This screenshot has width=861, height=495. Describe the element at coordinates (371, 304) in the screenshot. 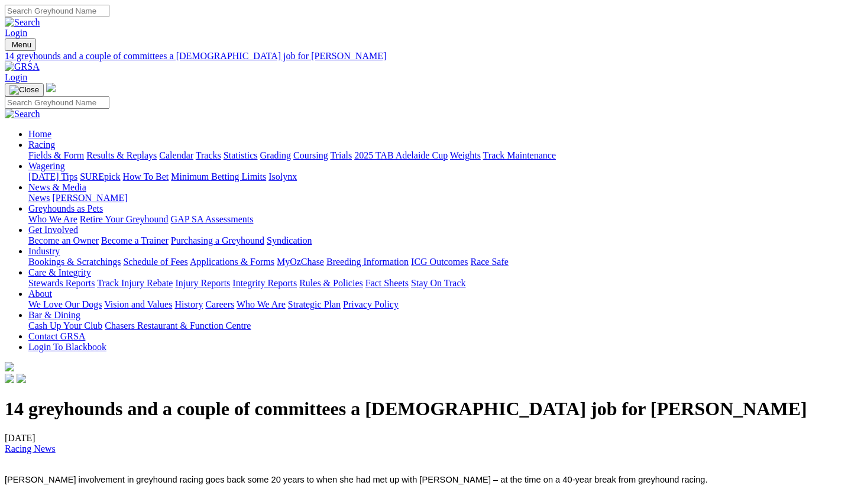

I see `a: Privacy Policy` at that location.